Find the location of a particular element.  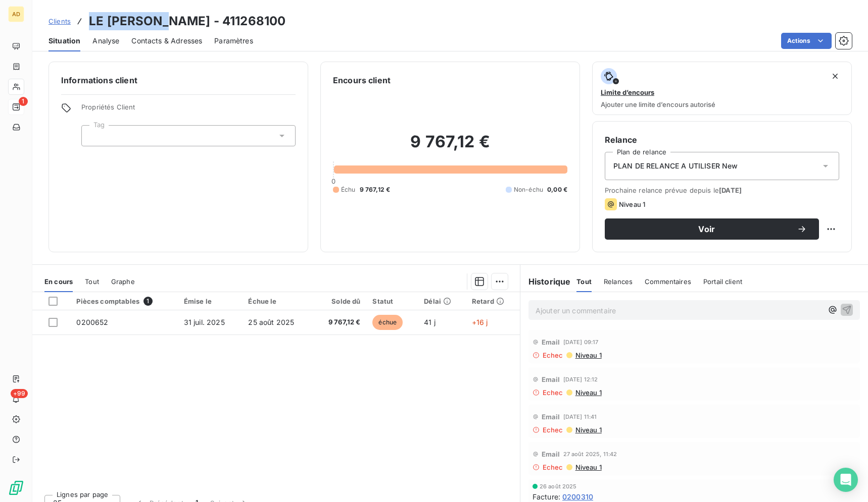

span: 41 j is located at coordinates (430, 322).